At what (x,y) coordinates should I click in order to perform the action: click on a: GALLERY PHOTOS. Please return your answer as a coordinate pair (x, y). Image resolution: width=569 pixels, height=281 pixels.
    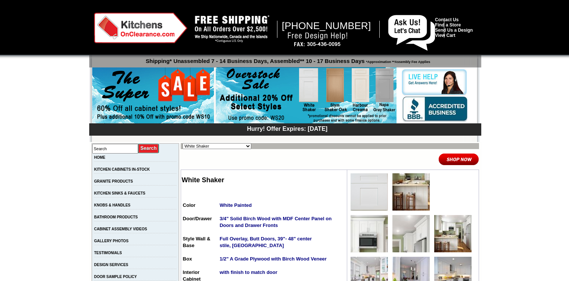
    Looking at the image, I should click on (111, 241).